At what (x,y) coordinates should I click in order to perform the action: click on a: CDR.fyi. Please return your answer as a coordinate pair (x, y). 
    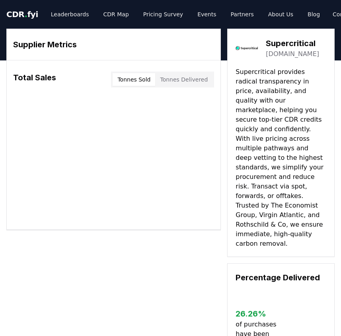
    Looking at the image, I should click on (22, 14).